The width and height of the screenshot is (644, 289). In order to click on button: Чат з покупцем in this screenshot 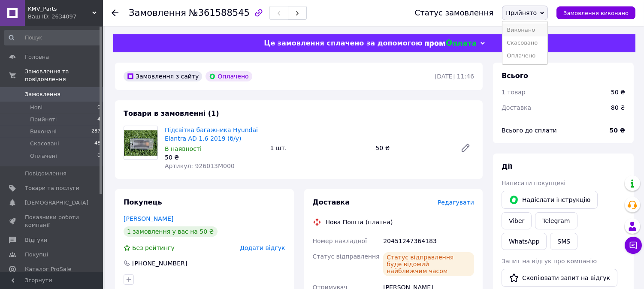, I will do `click(633, 245)`.